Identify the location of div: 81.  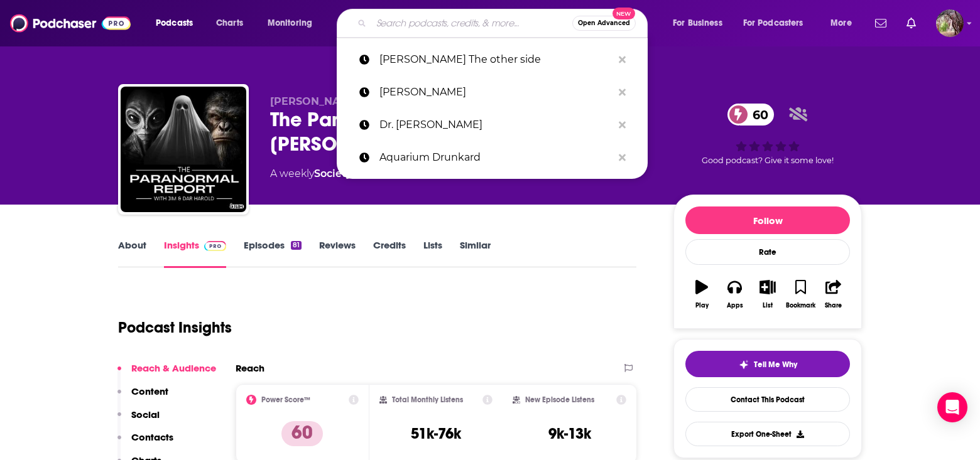
(296, 246).